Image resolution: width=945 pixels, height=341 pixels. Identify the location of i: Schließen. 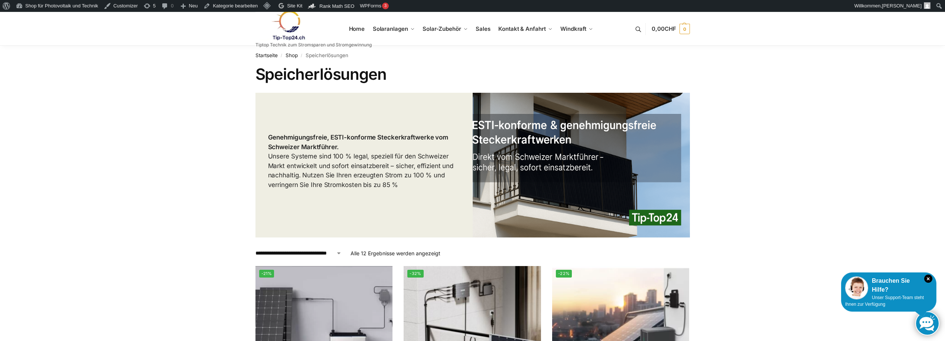
(928, 279).